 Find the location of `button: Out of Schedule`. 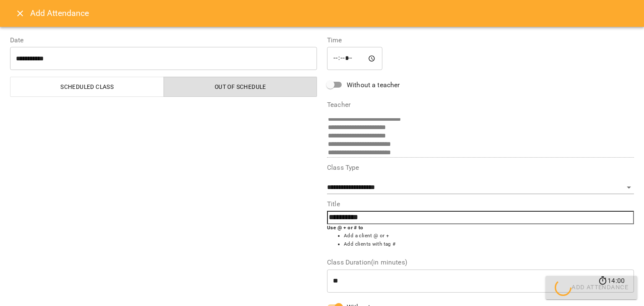

button: Out of Schedule is located at coordinates (240, 87).